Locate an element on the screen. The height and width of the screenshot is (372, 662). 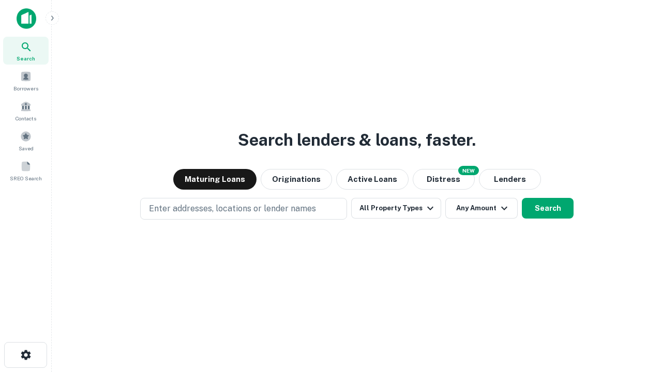
span: Search is located at coordinates (26, 58).